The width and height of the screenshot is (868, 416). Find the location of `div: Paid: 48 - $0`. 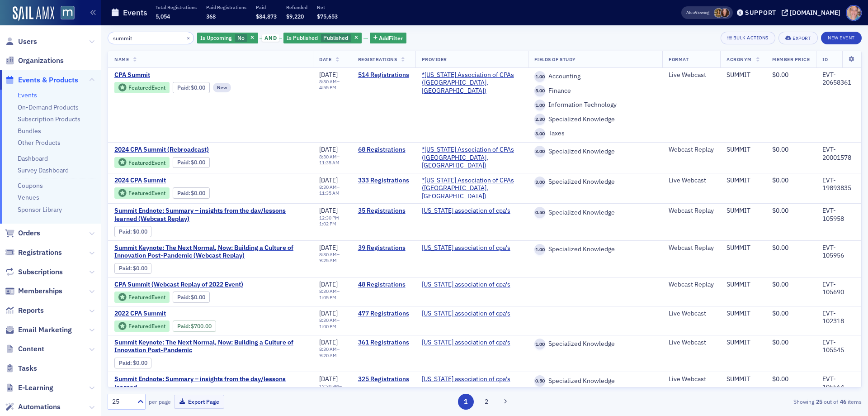

div: Paid: 48 - $0 is located at coordinates (191, 297).